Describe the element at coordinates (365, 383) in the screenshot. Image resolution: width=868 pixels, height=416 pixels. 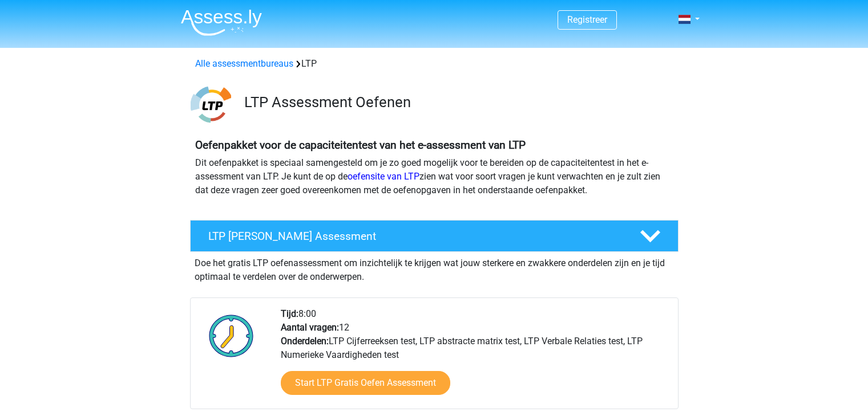
I see `a: Start LTP Gratis Oefen Assessment` at that location.